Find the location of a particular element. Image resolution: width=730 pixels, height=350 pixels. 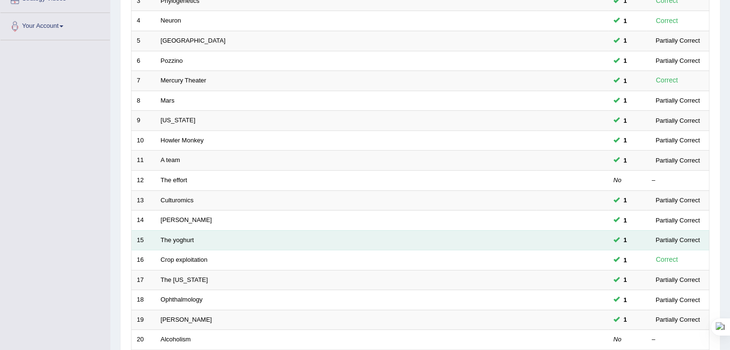

td: 16 is located at coordinates (143, 260).